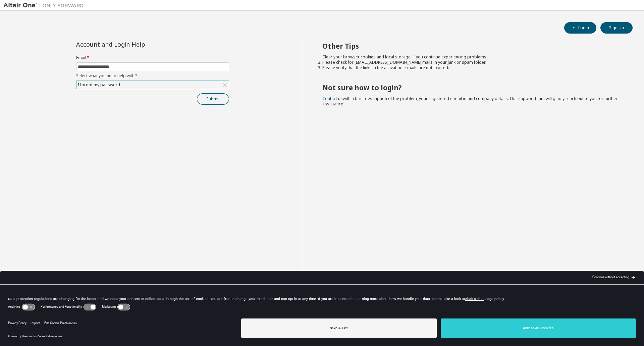 Image resolution: width=644 pixels, height=346 pixels. What do you see at coordinates (470, 101) in the screenshot?
I see `span: with a brief description of the problem, your registered e-mail id and company details. Our suppo...` at bounding box center [470, 101].